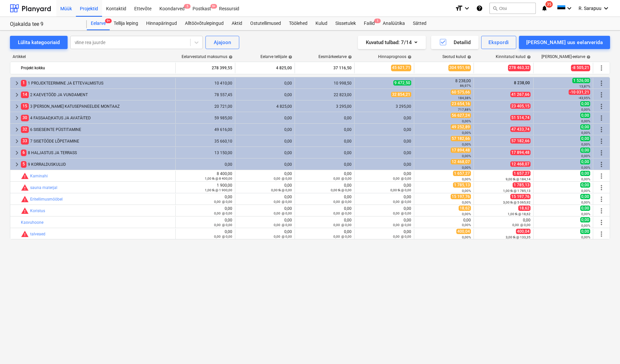 This screenshot has width=620, height=364. I want to click on a: Kasvuhoone, so click(33, 223).